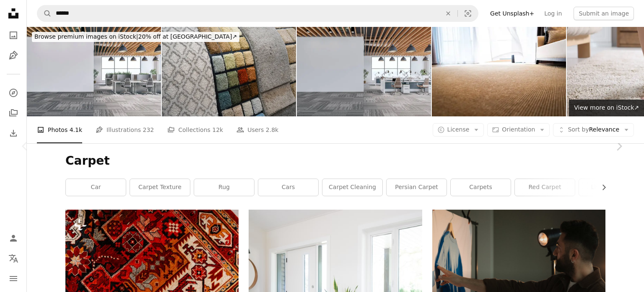 The image size is (644, 292). What do you see at coordinates (152, 268) in the screenshot?
I see `a: A close up of a rug with many different colors` at bounding box center [152, 268].